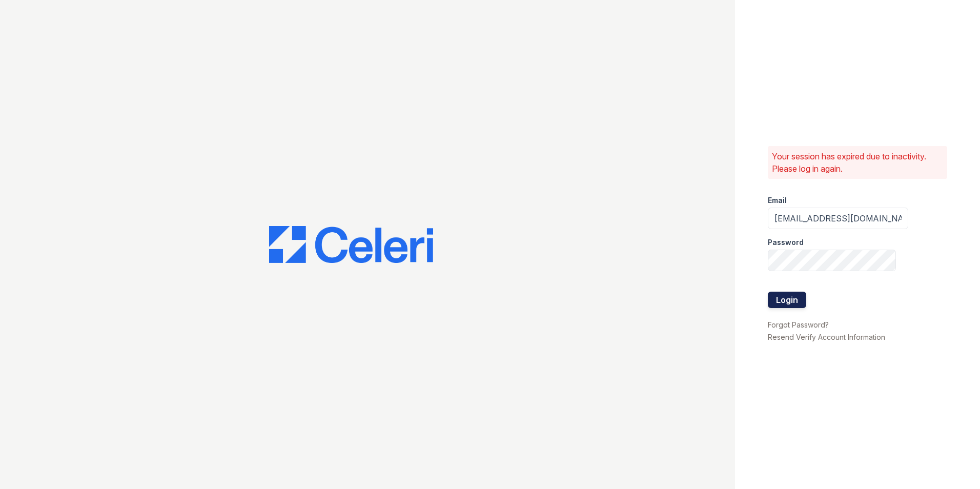 This screenshot has height=489, width=980. Describe the element at coordinates (826, 337) in the screenshot. I see `a: Resend Verify Account Information` at that location.